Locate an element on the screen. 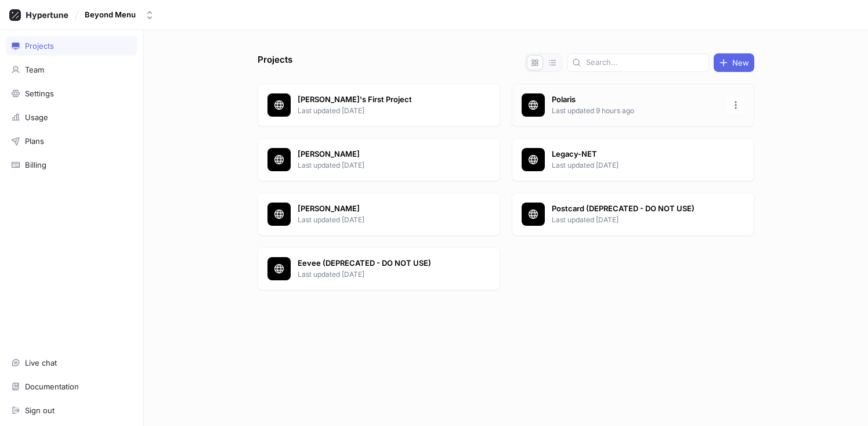 This screenshot has height=426, width=868. a: Documentation is located at coordinates (71, 387).